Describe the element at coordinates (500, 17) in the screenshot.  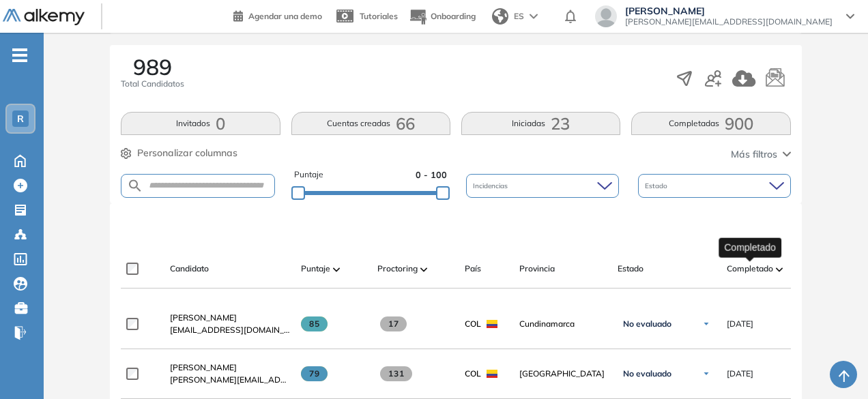
I see `img: world` at that location.